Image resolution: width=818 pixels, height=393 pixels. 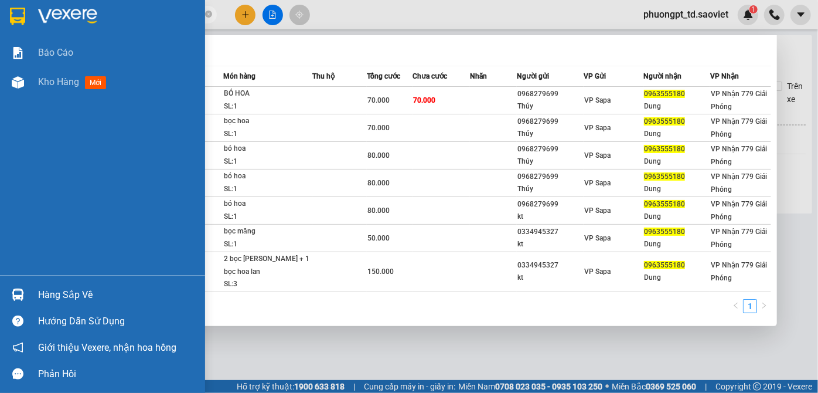 I want to click on span: Món hàng, so click(x=239, y=76).